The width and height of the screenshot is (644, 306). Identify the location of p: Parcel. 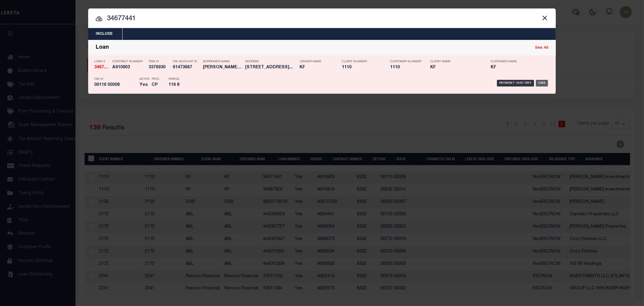
(182, 79).